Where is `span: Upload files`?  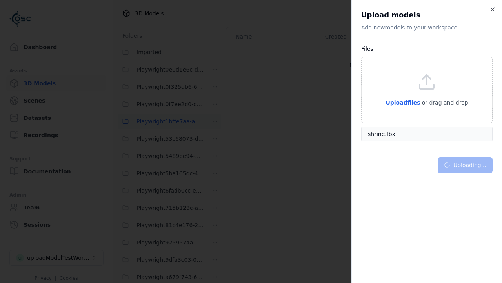
span: Upload files is located at coordinates (403, 102).